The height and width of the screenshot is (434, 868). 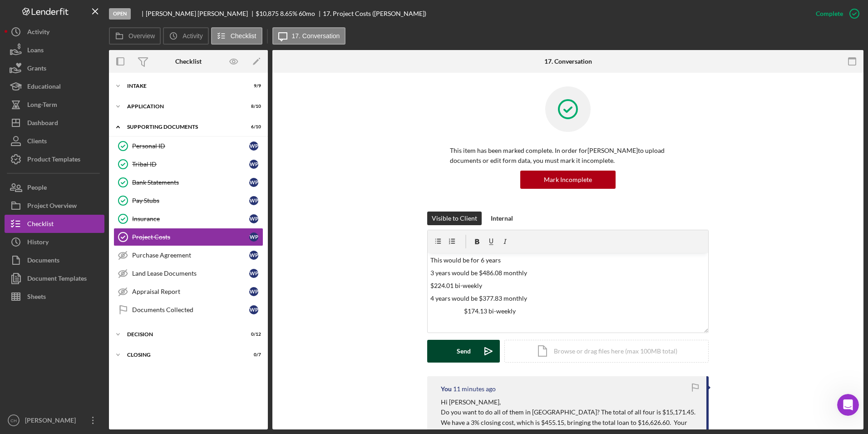 I want to click on a: Project CostsWP, so click(x=188, y=237).